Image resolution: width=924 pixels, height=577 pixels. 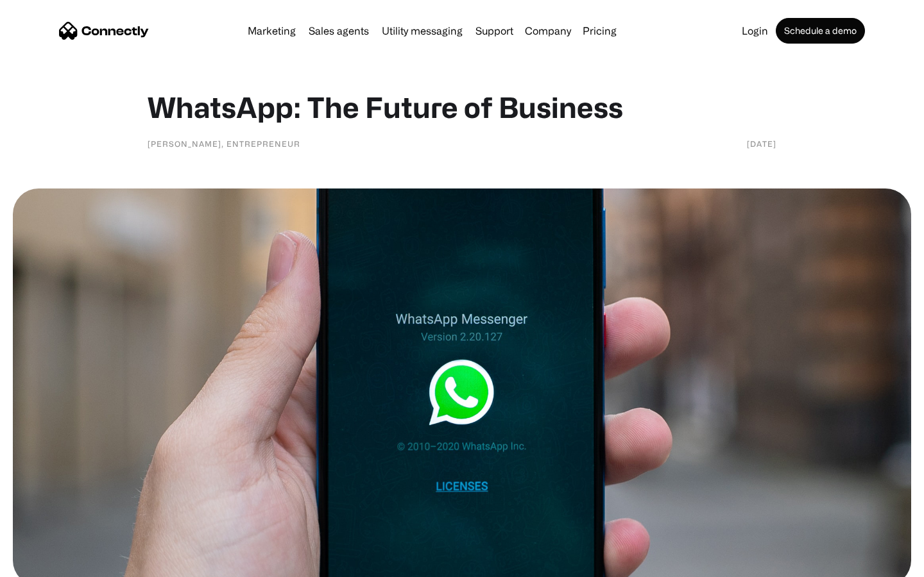 What do you see at coordinates (339, 31) in the screenshot?
I see `a: Sales agents` at bounding box center [339, 31].